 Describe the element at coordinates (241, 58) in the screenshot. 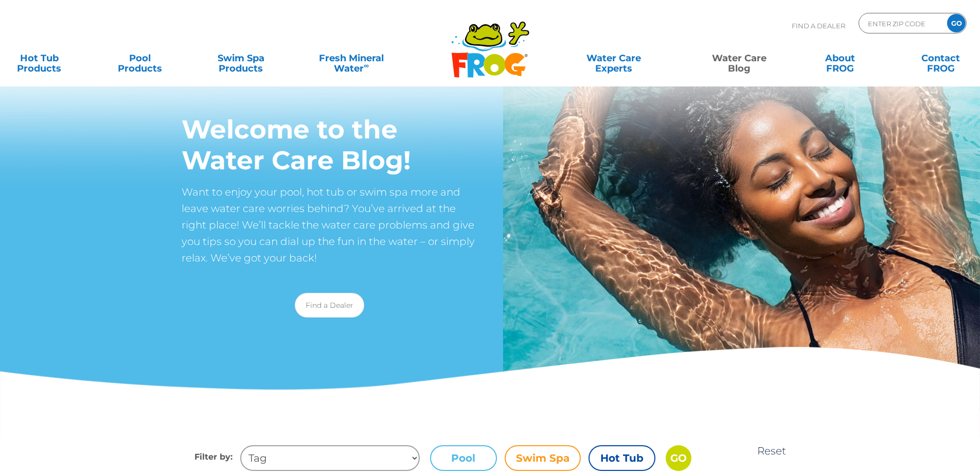

I see `a: Swim SpaProducts` at that location.